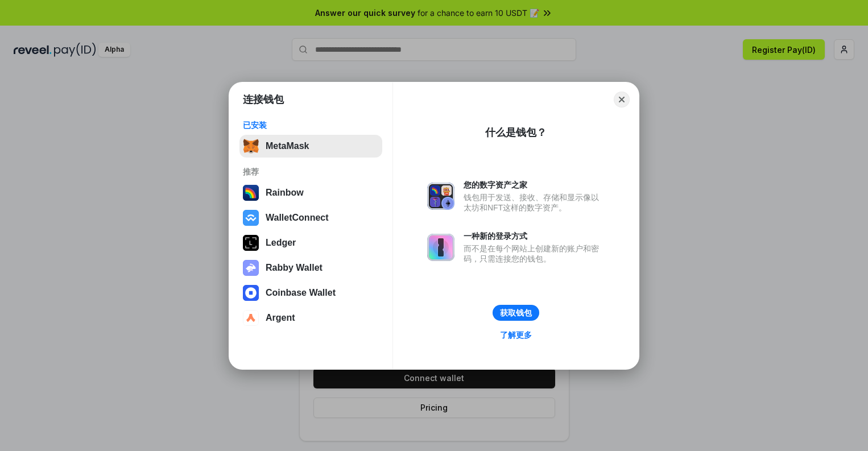  I want to click on div: 获取钱包, so click(516, 313).